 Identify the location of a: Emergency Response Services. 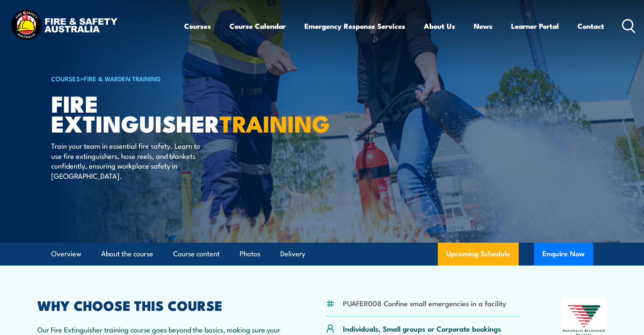
(355, 26).